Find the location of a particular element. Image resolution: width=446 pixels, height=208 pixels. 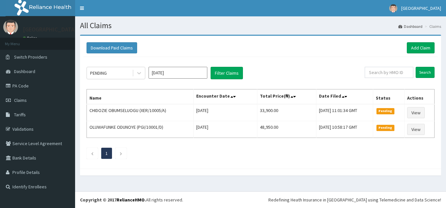

a: RelianceHMO is located at coordinates (131, 199).